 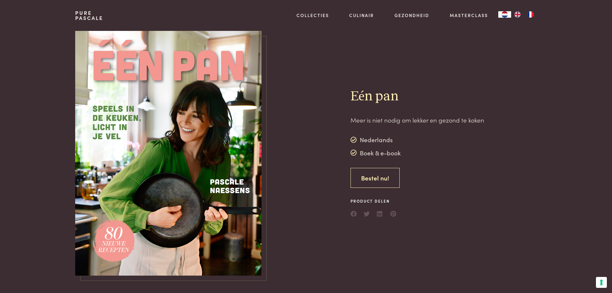 What do you see at coordinates (517, 14) in the screenshot?
I see `a: EN` at bounding box center [517, 14].